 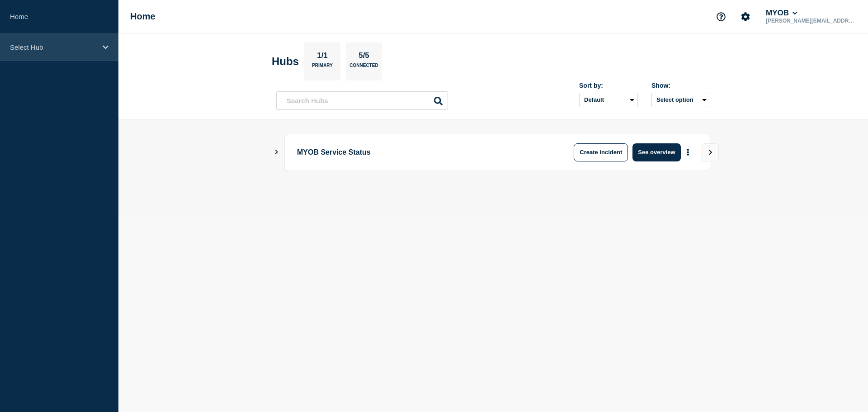 What do you see at coordinates (285, 61) in the screenshot?
I see `h2: Hubs` at bounding box center [285, 61].